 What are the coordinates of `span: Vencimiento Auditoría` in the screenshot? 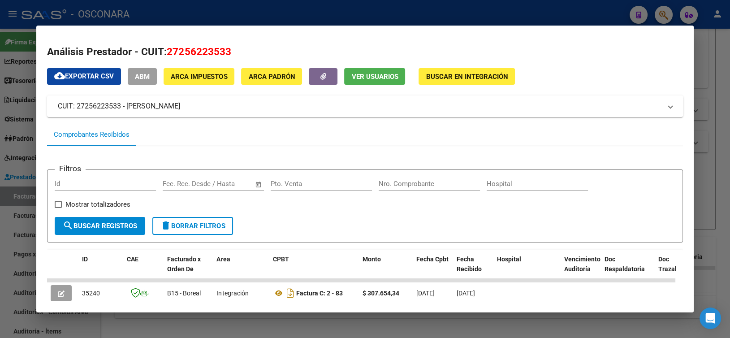 It's located at (582, 264).